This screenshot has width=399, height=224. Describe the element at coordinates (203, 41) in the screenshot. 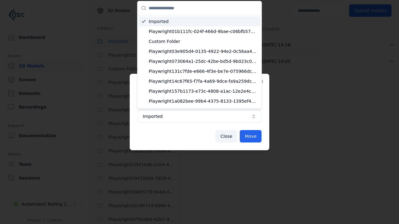

I see `span: Custom Folder` at that location.